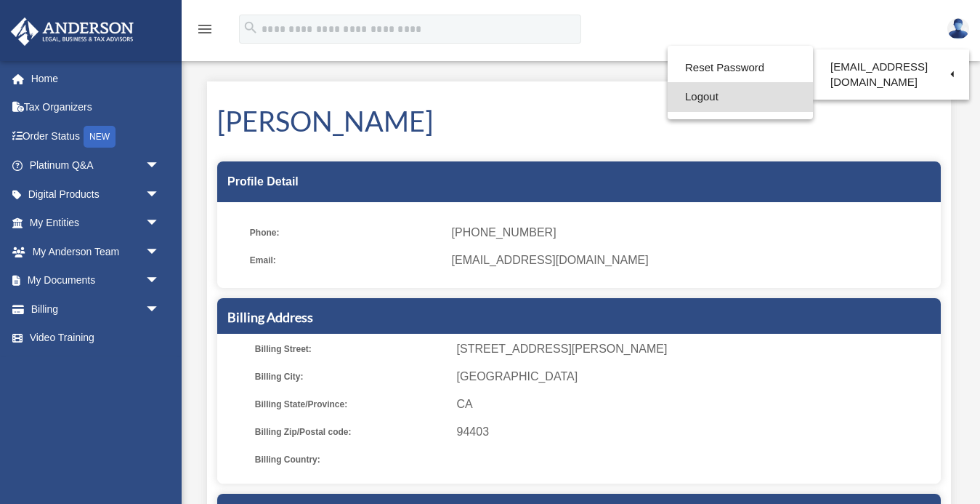 This screenshot has width=980, height=504. Describe the element at coordinates (251, 28) in the screenshot. I see `i: search` at that location.